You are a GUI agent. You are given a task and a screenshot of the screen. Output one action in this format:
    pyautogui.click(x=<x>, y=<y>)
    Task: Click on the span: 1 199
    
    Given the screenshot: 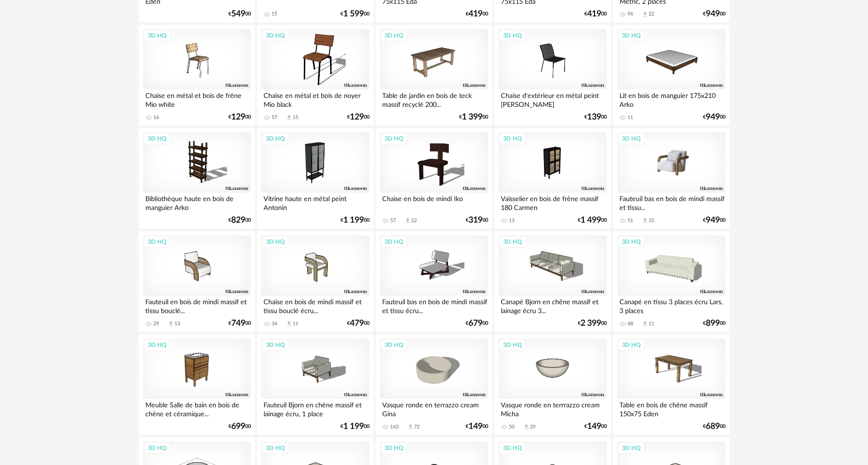 What is the action you would take?
    pyautogui.click(x=354, y=426)
    